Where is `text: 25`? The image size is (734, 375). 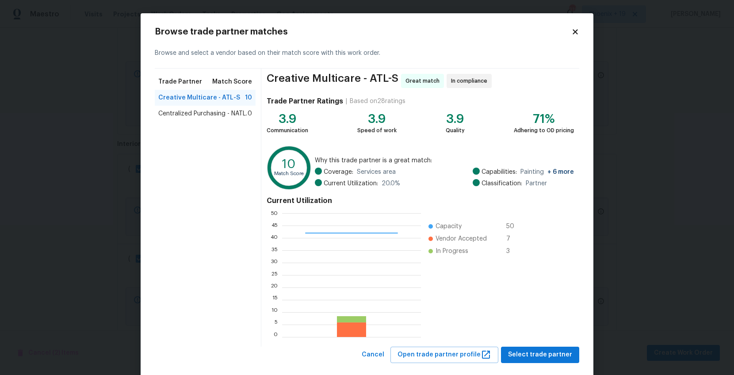
text: 25 is located at coordinates (275, 275).